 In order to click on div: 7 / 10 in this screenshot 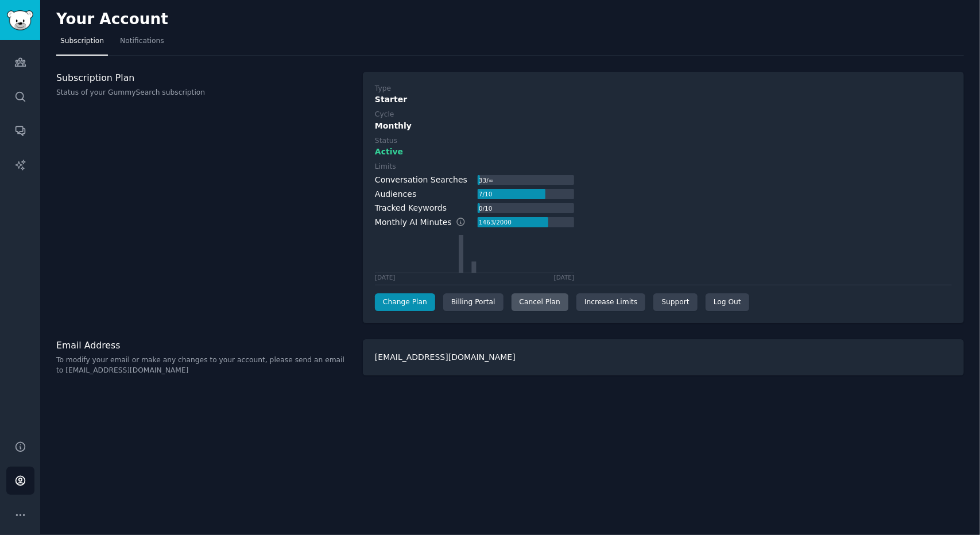, I will do `click(485, 194)`.